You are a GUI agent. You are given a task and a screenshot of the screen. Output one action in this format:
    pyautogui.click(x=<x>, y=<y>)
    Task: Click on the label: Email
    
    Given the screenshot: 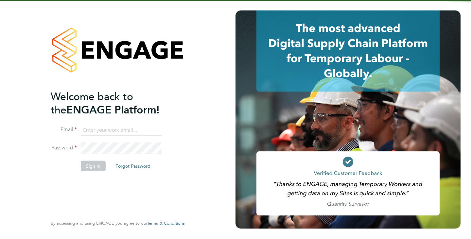 What is the action you would take?
    pyautogui.click(x=64, y=130)
    